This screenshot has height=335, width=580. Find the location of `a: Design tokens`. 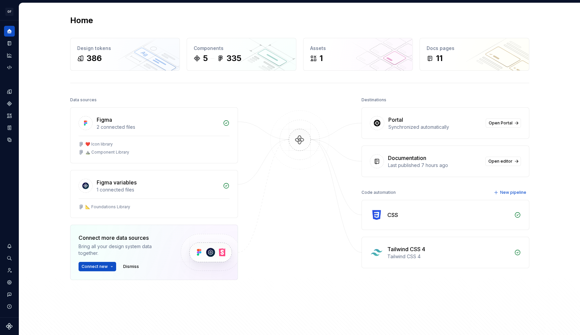

a: Design tokens is located at coordinates (9, 92).